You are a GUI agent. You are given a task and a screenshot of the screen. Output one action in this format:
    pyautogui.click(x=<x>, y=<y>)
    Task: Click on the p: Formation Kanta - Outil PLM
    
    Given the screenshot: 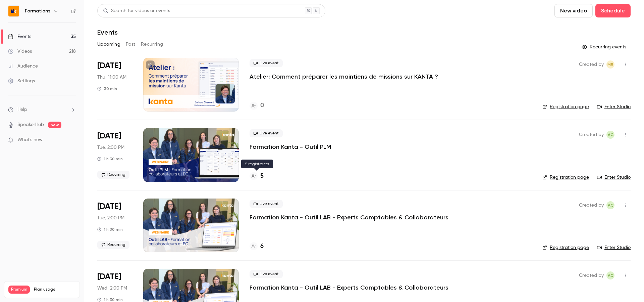 What is the action you would take?
    pyautogui.click(x=290, y=147)
    